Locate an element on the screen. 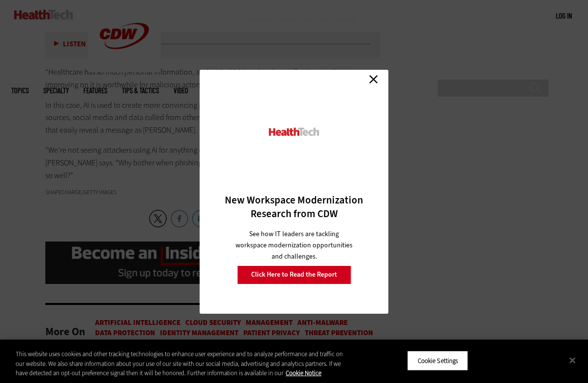  a: Close is located at coordinates (373, 79).